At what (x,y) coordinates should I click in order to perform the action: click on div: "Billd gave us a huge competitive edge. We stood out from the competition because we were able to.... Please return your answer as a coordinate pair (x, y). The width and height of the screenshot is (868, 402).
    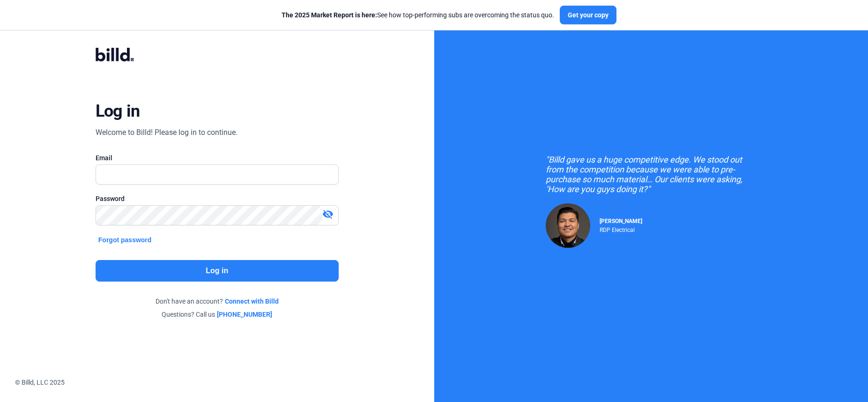
    Looking at the image, I should click on (651, 174).